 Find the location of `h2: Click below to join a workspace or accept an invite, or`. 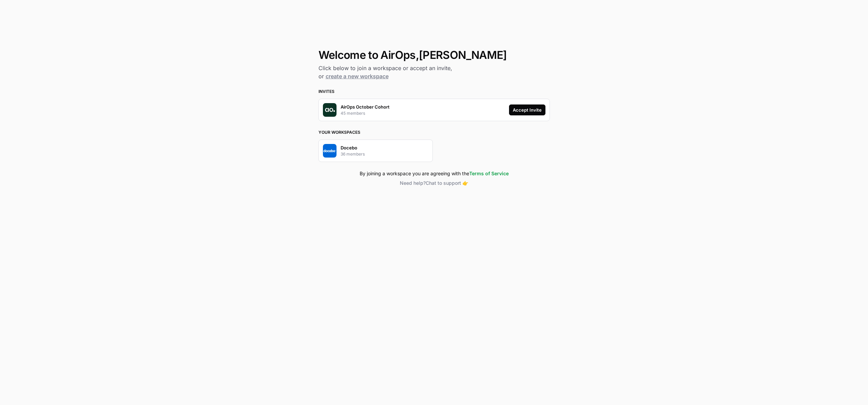

h2: Click below to join a workspace or accept an invite, or is located at coordinates (434, 72).